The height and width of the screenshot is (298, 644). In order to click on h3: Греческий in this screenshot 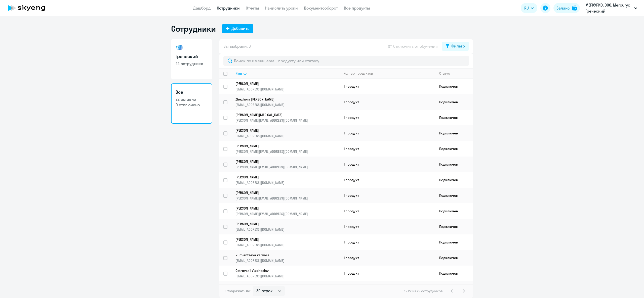, I will do `click(192, 57)`.